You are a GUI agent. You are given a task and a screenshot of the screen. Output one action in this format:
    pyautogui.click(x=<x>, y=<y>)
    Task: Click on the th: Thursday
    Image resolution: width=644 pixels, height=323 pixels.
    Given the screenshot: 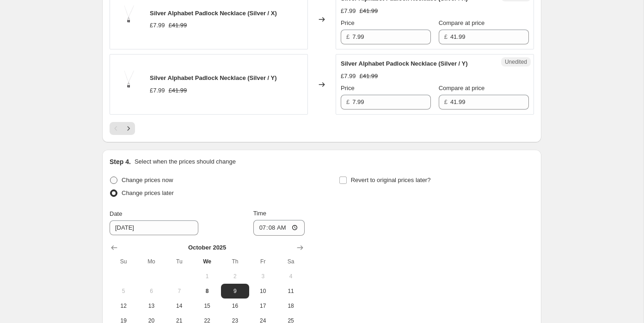 What is the action you would take?
    pyautogui.click(x=235, y=262)
    